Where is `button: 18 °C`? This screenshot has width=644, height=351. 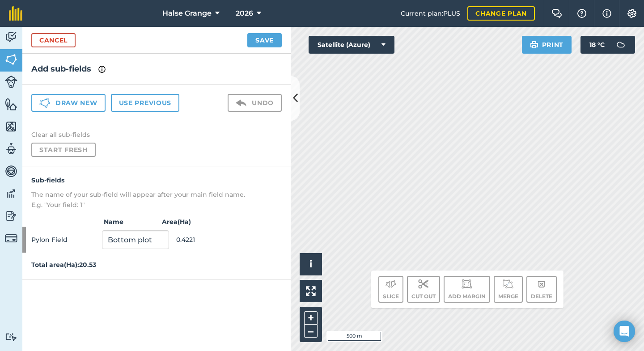 button: 18 °C is located at coordinates (607, 45).